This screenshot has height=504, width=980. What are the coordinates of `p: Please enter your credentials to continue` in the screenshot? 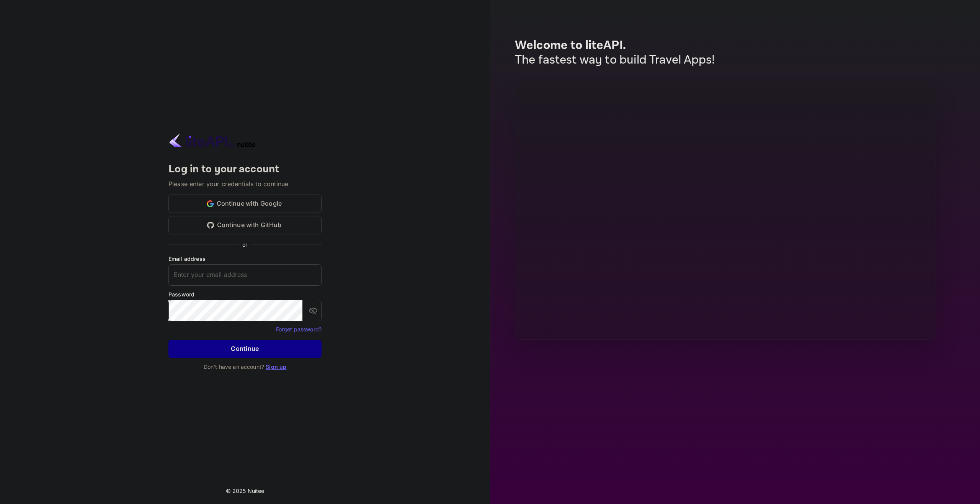 It's located at (245, 184).